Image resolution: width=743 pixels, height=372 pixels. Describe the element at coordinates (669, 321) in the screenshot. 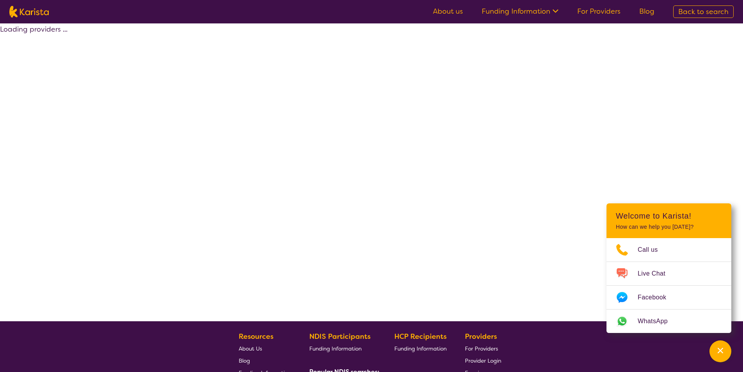

I see `a: Web link opens in a new tab.` at that location.